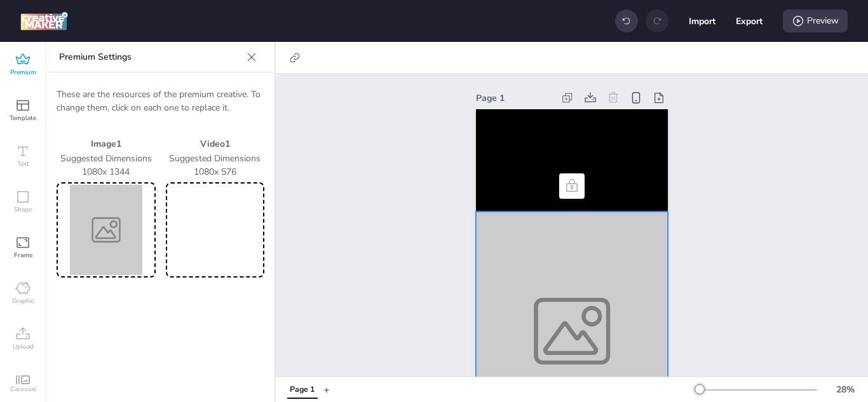 The height and width of the screenshot is (402, 868). I want to click on p: 1080 x 1344, so click(106, 171).